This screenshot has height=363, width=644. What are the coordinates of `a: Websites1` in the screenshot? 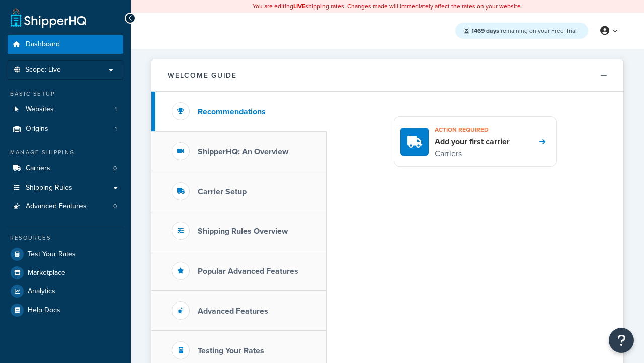 It's located at (65, 109).